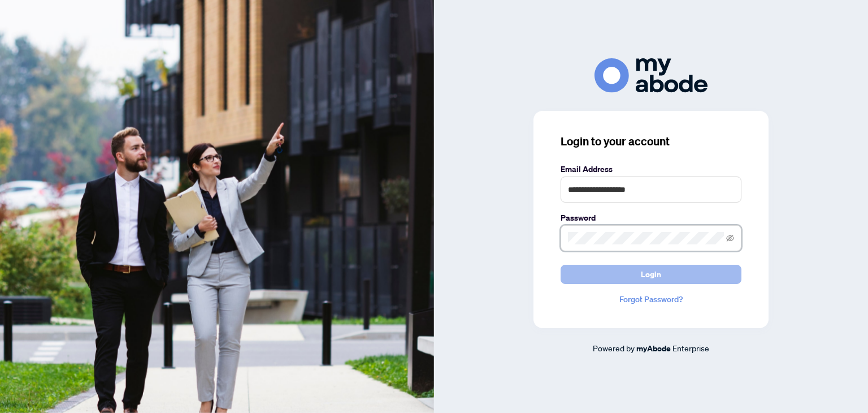 This screenshot has height=413, width=868. I want to click on img: ma-logo, so click(651, 75).